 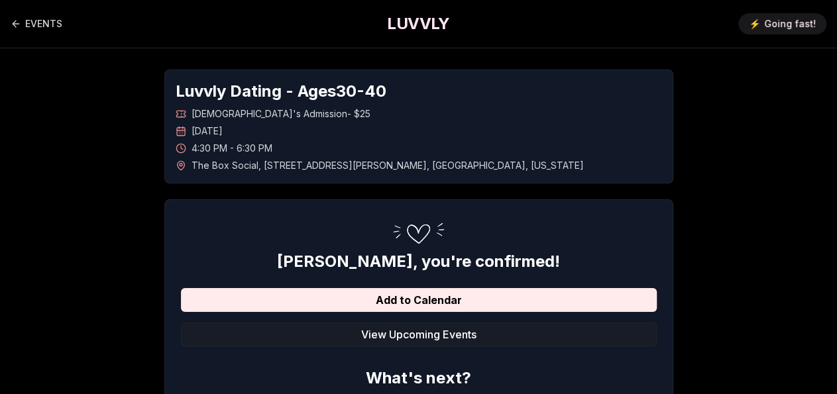 What do you see at coordinates (419, 233) in the screenshot?
I see `img: Confirmation Step` at bounding box center [419, 233].